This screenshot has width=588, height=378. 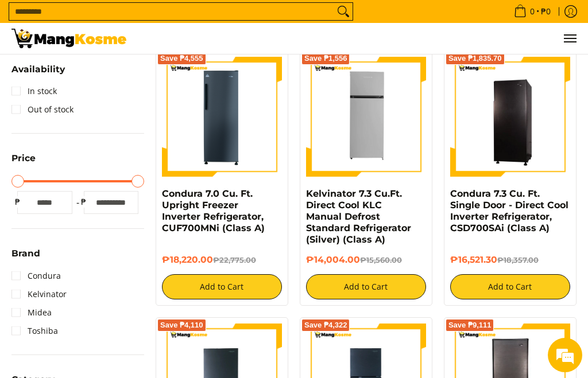 I want to click on ul: Customer Navigation, so click(x=357, y=38).